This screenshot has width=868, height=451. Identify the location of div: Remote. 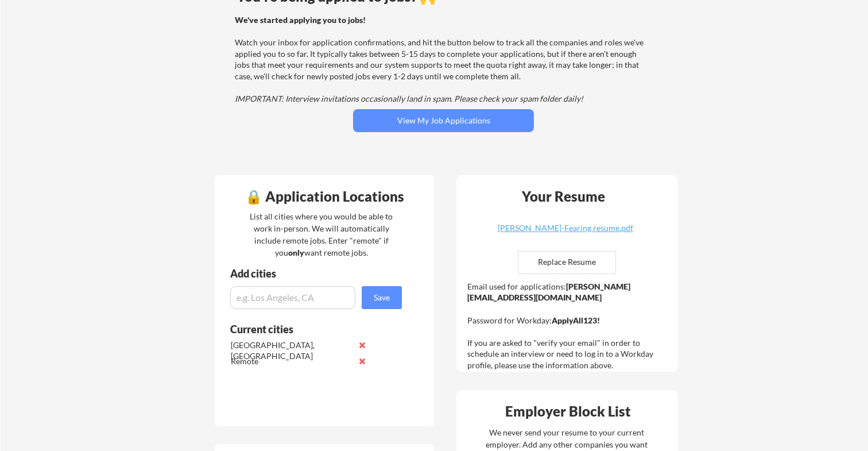
(291, 361).